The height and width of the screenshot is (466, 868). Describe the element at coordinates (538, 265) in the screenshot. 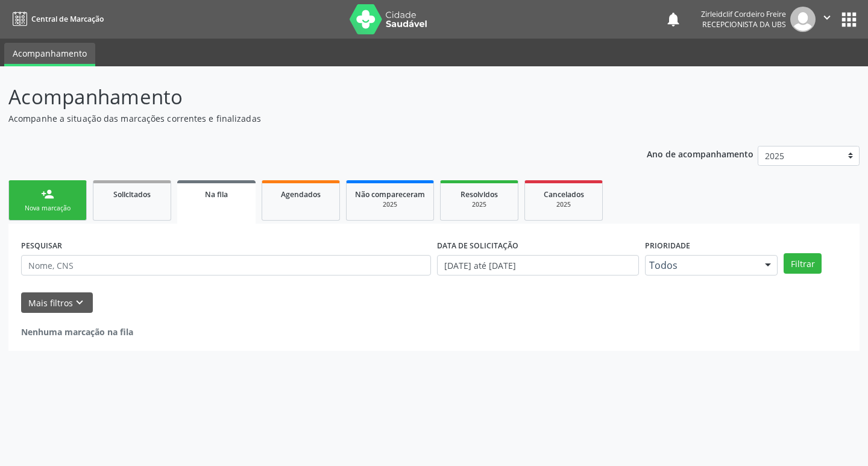

I see `input: Selecione um intervalo` at that location.